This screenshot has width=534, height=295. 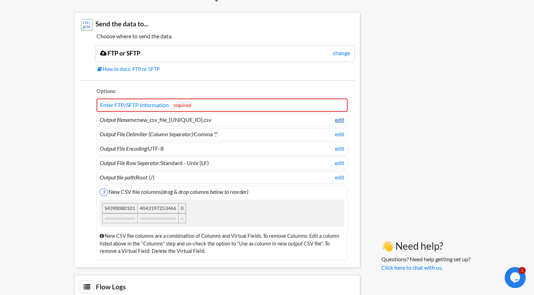 I want to click on img: FTP or SFTP, so click(x=87, y=25).